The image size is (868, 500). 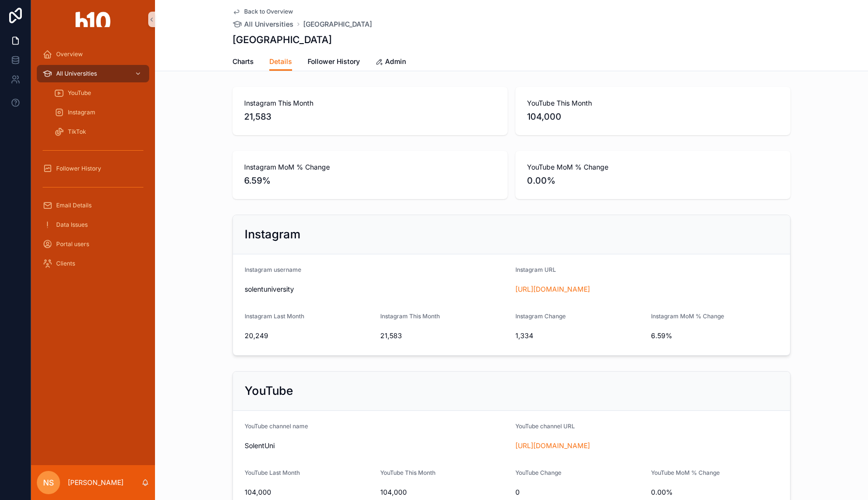 What do you see at coordinates (273, 269) in the screenshot?
I see `span: Instagram username` at bounding box center [273, 269].